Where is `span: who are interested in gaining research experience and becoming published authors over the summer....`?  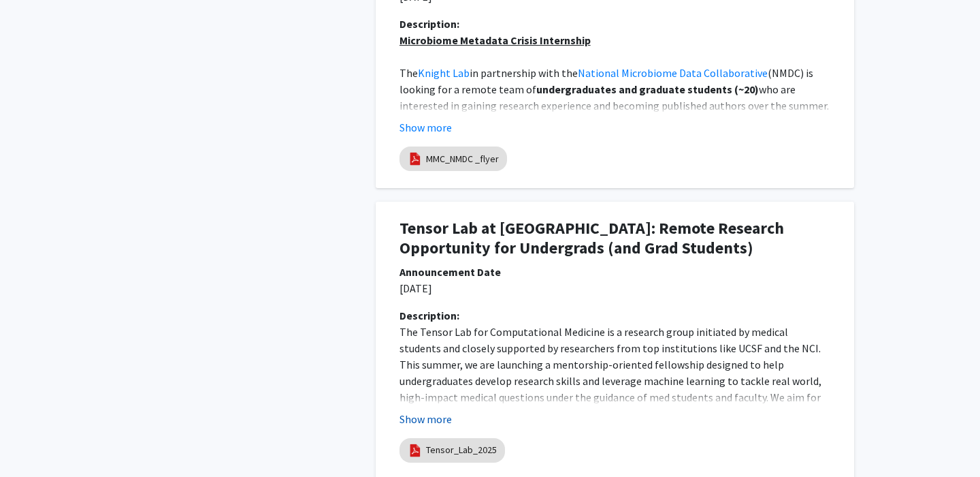
span: who are interested in gaining research experience and becoming published authors over the summer.... is located at coordinates (615, 105).